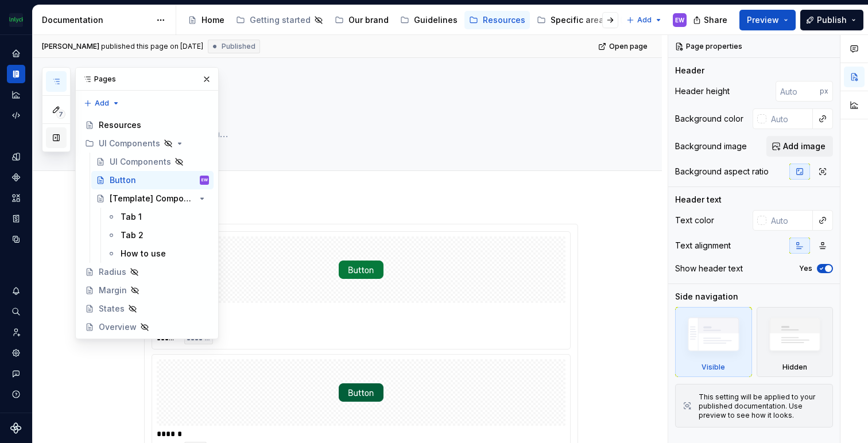 The image size is (868, 443). I want to click on a: Overview, so click(147, 327).